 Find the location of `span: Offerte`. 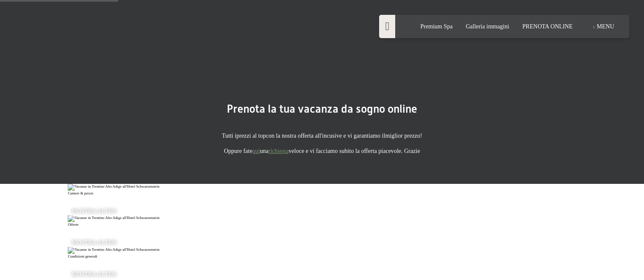

span: Offerte is located at coordinates (73, 225).